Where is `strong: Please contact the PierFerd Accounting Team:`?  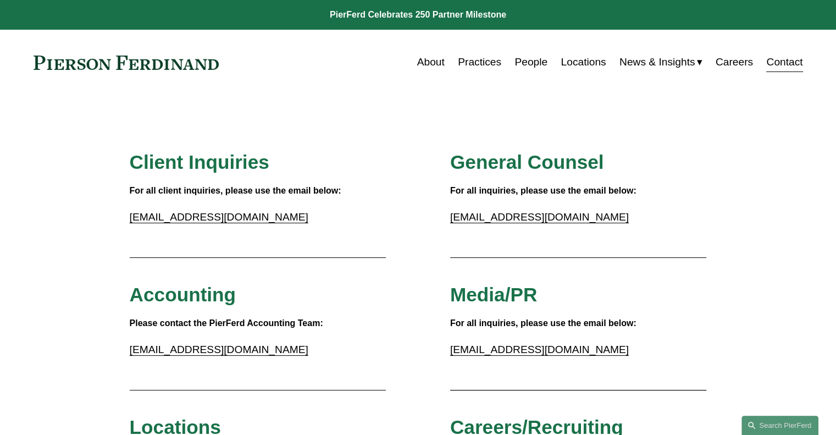
strong: Please contact the PierFerd Accounting Team: is located at coordinates (226, 323).